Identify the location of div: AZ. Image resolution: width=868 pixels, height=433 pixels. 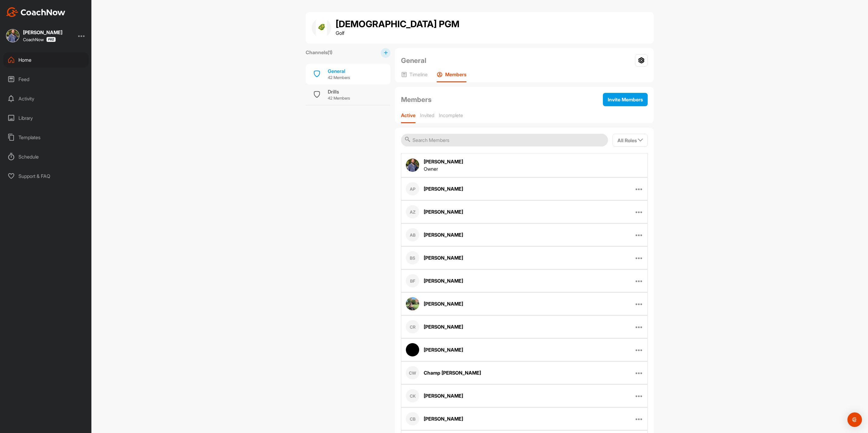
(412, 212).